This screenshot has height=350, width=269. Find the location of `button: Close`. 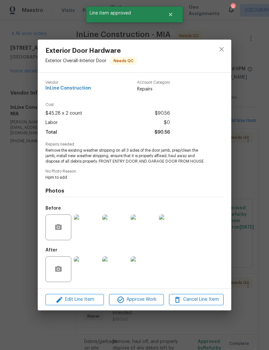

button: Close is located at coordinates (170, 14).